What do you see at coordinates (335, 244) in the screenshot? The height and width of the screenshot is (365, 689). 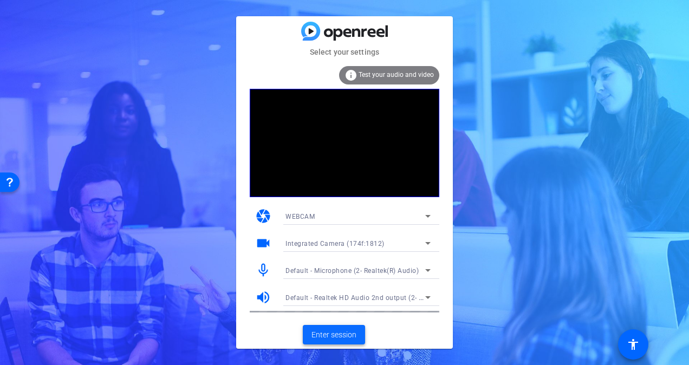 I see `span: Integrated Camera (174f:1812)` at bounding box center [335, 244].